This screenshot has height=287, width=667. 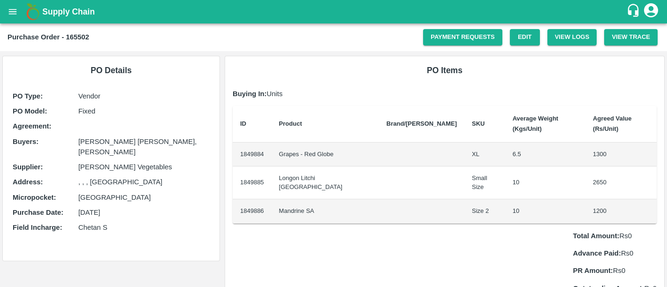 I want to click on p: Chetan S, so click(x=144, y=228).